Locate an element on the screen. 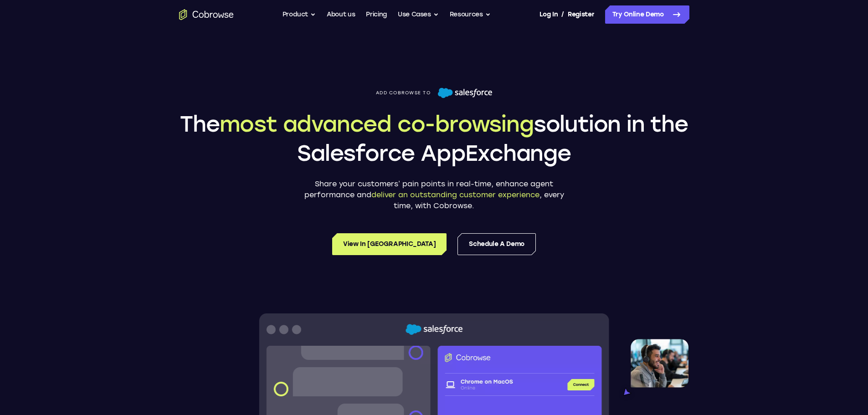 This screenshot has width=868, height=415. img: Salesforce logo is located at coordinates (465, 93).